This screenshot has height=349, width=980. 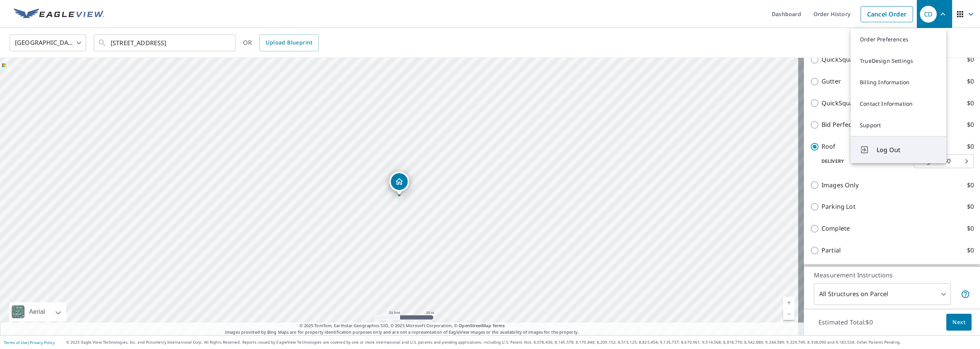 What do you see at coordinates (281, 43) in the screenshot?
I see `div: OR` at bounding box center [281, 43].